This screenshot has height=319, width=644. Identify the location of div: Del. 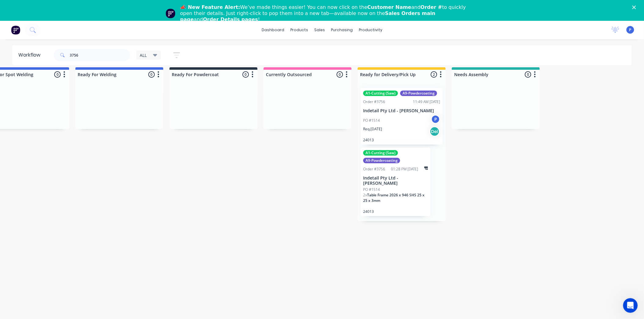
(435, 132).